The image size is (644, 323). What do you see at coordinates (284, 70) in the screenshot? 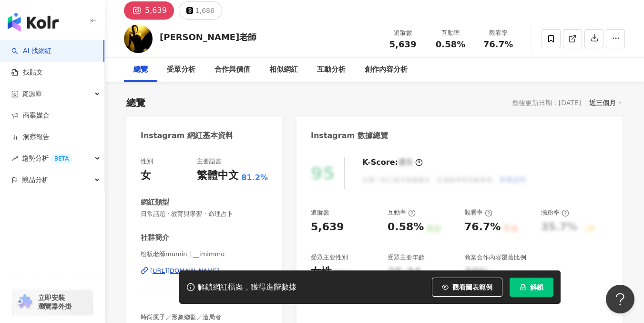
I see `div: 相似網紅` at bounding box center [284, 70].